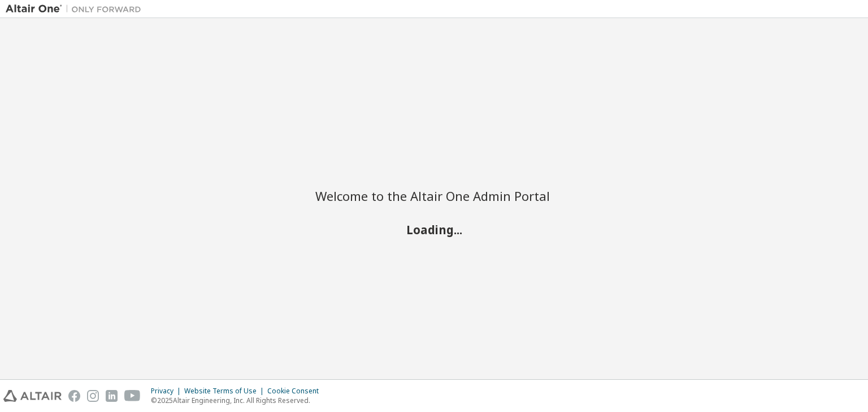  Describe the element at coordinates (111, 396) in the screenshot. I see `img: linkedin.svg` at that location.